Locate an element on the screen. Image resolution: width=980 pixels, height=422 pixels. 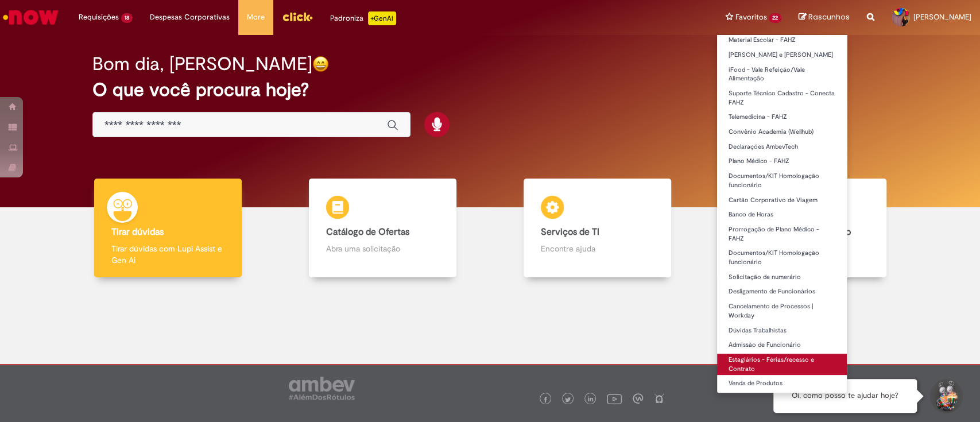
p: Tirar dúvidas com Lupi Assist e Gen Ai is located at coordinates (167, 254).